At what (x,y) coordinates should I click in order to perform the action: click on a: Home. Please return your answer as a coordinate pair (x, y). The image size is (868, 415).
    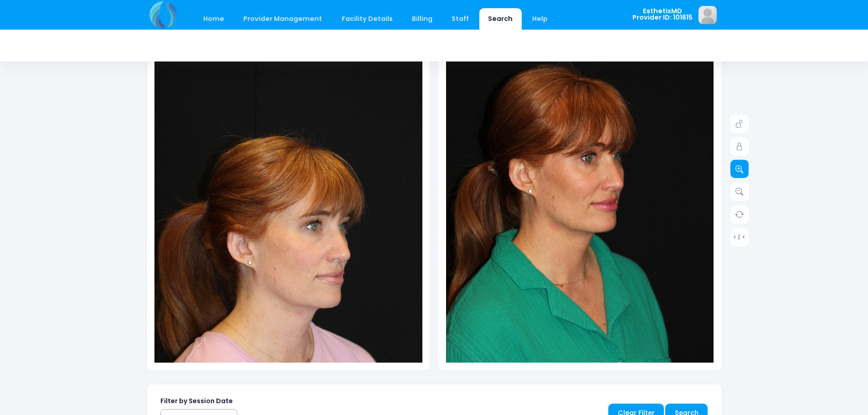
    Looking at the image, I should click on (213, 19).